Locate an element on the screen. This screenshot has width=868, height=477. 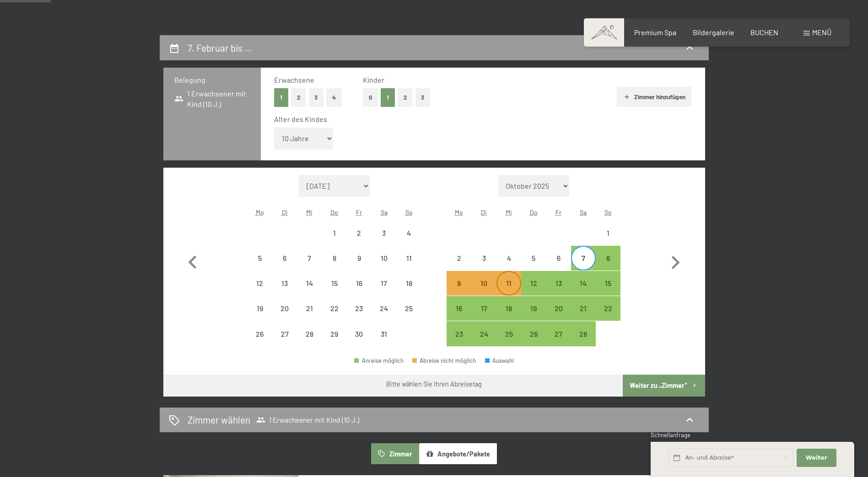
div: Mon Jan 26 2026 is located at coordinates (260, 334).